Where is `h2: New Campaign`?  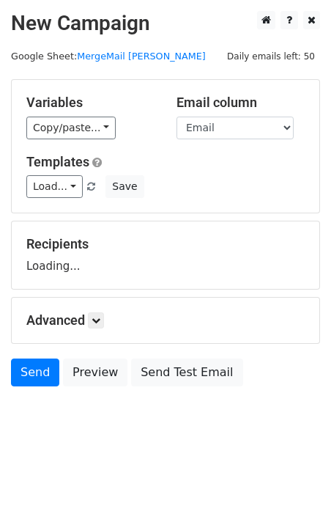 h2: New Campaign is located at coordinates (166, 23).